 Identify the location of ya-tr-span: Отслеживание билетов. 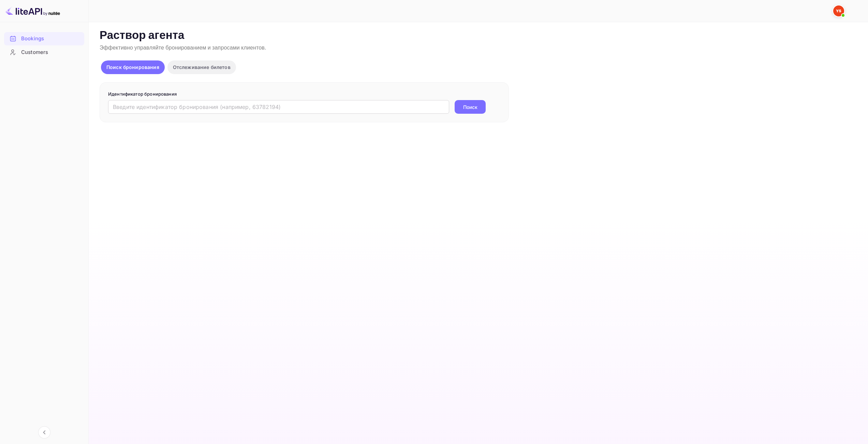
(202, 67).